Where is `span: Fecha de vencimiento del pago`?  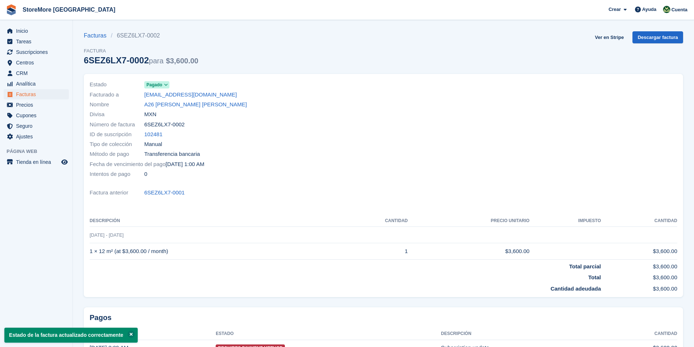
span: Fecha de vencimiento del pago is located at coordinates (128, 164).